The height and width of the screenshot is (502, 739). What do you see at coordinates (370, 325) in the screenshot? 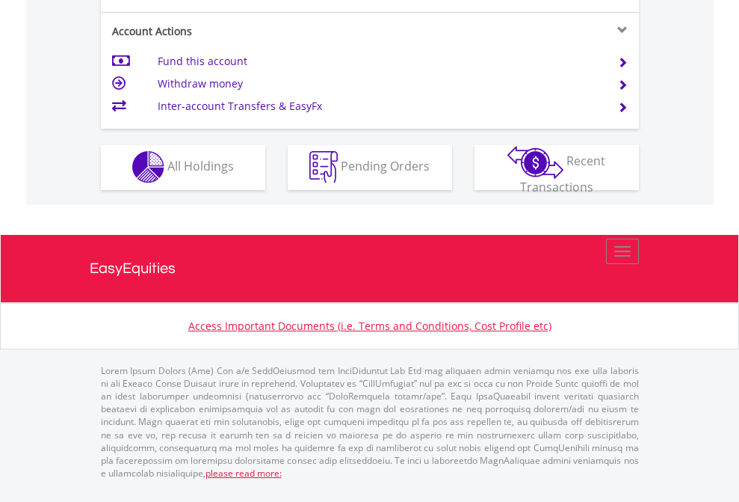
I see `a: Access Important Documents (i.e. Terms and Conditions, Cost Profile etc)` at bounding box center [370, 325].